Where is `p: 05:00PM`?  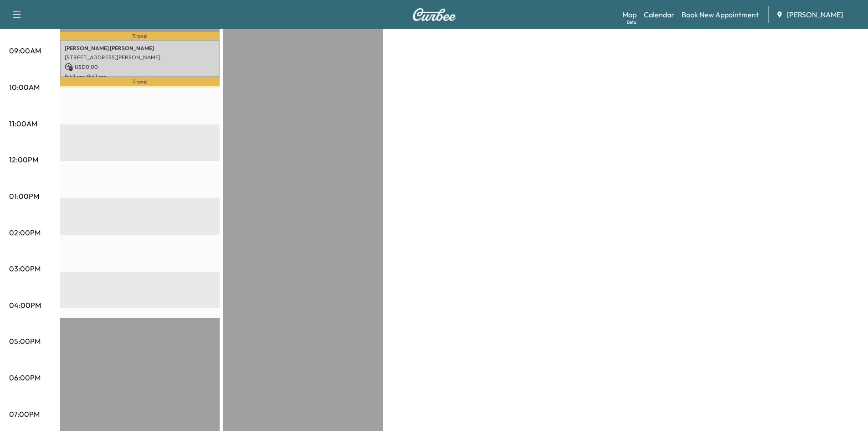 p: 05:00PM is located at coordinates (25, 342).